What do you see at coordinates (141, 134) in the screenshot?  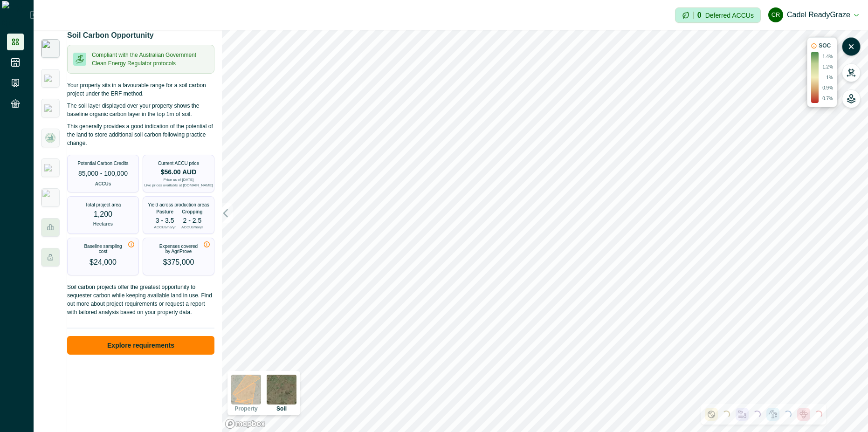 I see `p: This generally provides a good indication of the potential of the land to store additional soil c...` at bounding box center [141, 134].